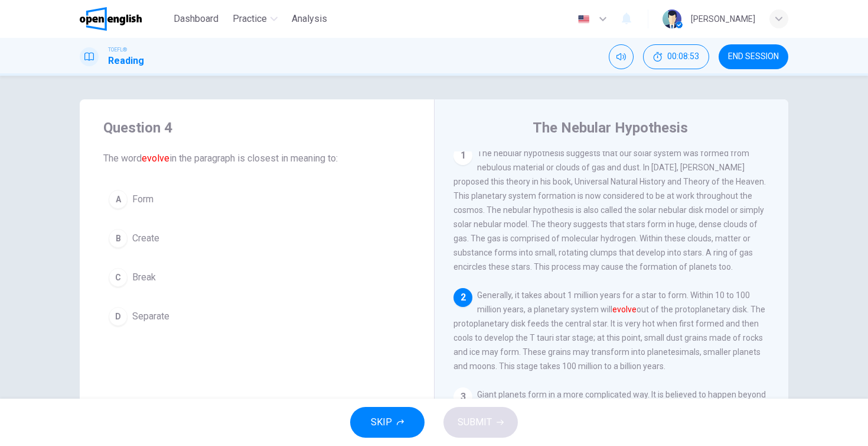 Image resolution: width=868 pixels, height=446 pixels. Describe the element at coordinates (146, 238) in the screenshot. I see `span: Create` at that location.